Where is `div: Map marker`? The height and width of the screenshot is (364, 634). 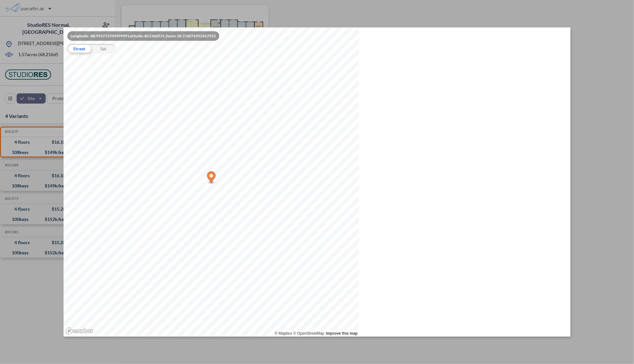 div: Map marker is located at coordinates (211, 178).